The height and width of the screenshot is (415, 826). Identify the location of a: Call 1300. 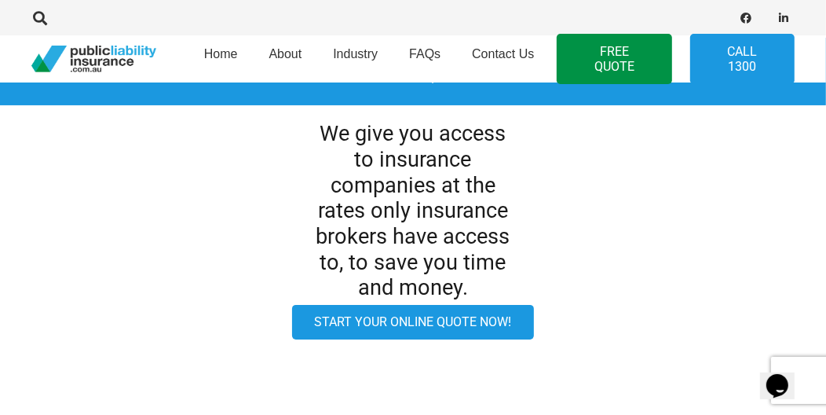
(742, 59).